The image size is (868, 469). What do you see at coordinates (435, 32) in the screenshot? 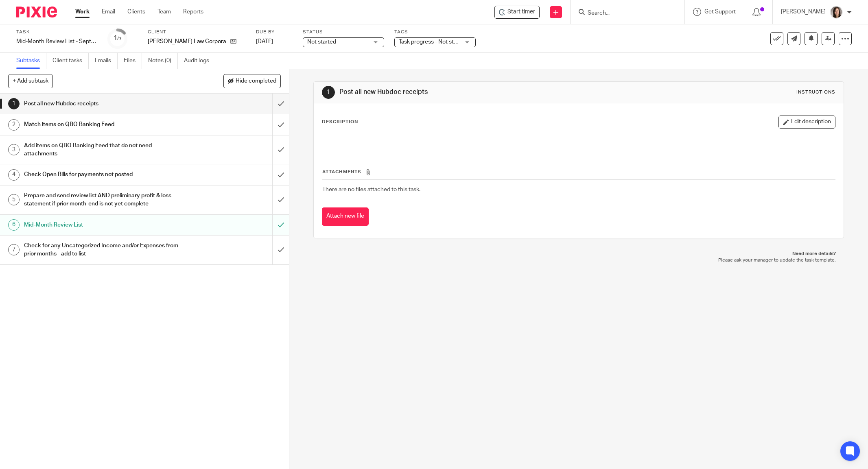
I see `label: Tags` at bounding box center [435, 32].